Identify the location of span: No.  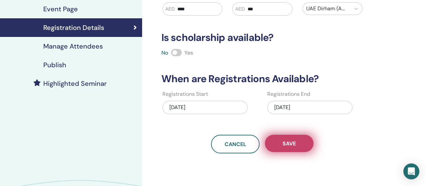
(165, 53).